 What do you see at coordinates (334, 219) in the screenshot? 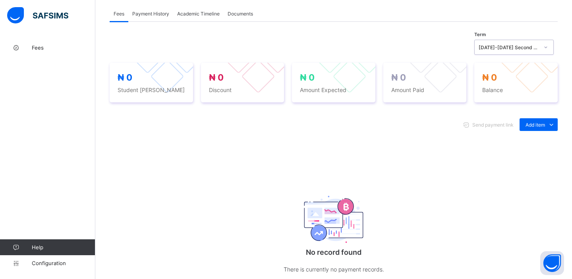
I see `img: payment-empty.5787c826e2681a028c973ae0c5fbd233.svg` at bounding box center [334, 219].